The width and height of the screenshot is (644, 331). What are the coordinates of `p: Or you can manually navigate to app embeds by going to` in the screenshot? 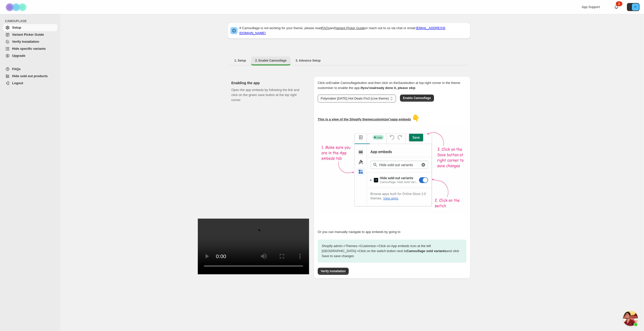 It's located at (392, 232).